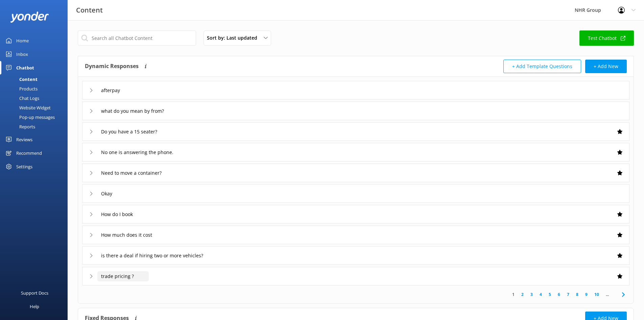  What do you see at coordinates (542, 66) in the screenshot?
I see `button: + Add Template Questions` at bounding box center [542, 66].